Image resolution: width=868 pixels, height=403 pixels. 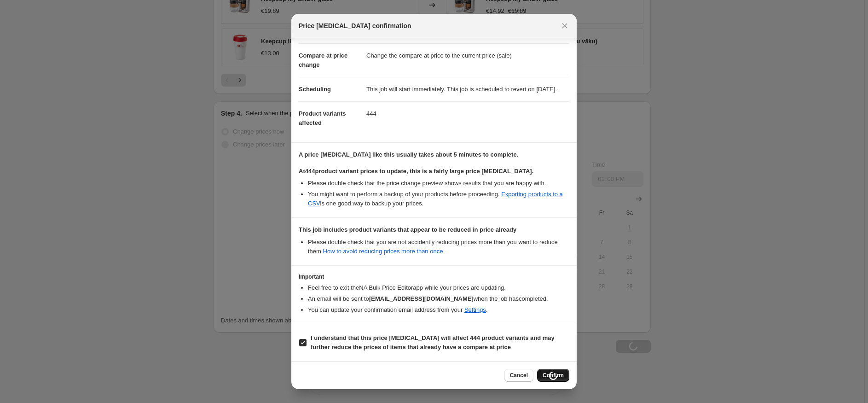 What do you see at coordinates (468, 113) in the screenshot?
I see `dd: 444` at bounding box center [468, 113].